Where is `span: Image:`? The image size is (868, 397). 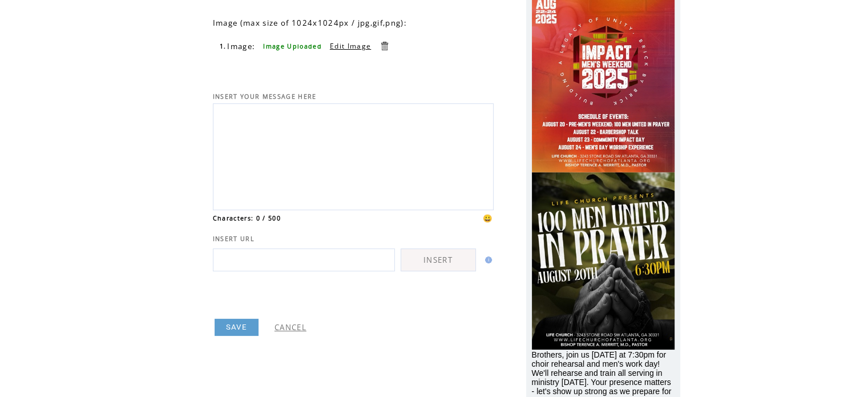
span: Image: is located at coordinates (241, 46).